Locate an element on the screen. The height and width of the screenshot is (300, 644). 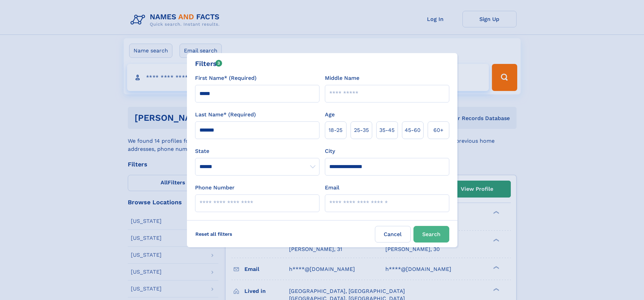
button: Search is located at coordinates (431, 234).